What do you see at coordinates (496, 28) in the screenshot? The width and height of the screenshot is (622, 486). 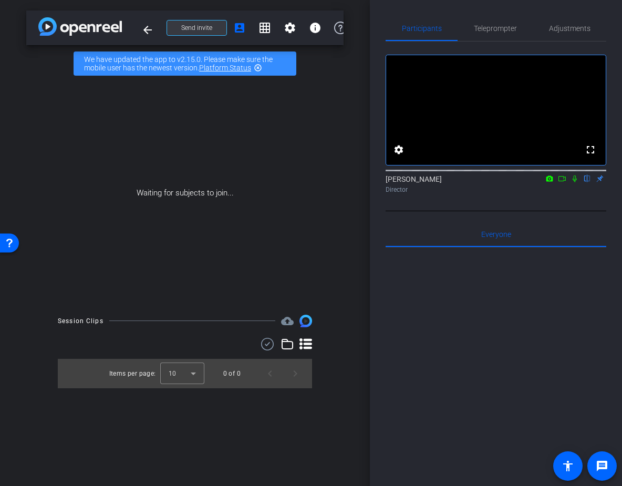 I see `span: Teleprompter` at bounding box center [496, 28].